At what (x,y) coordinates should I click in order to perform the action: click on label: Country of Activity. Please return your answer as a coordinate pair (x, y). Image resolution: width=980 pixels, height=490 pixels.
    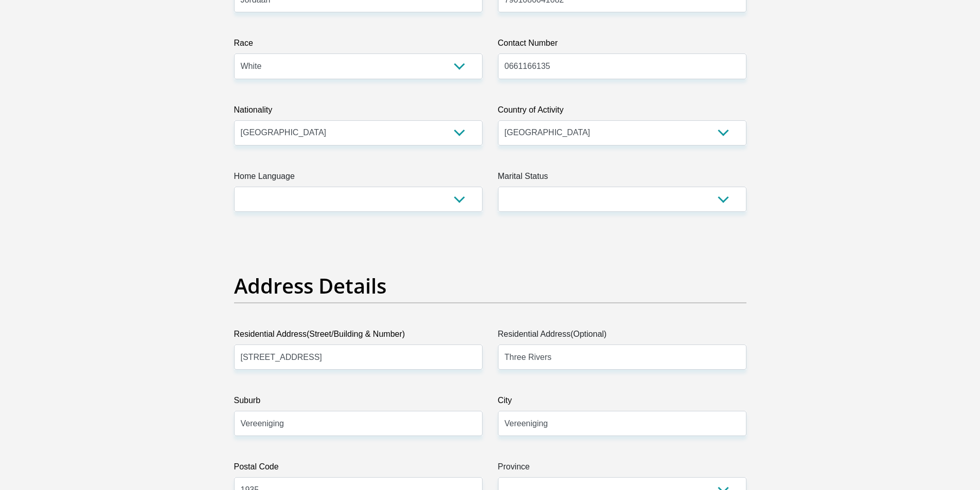
    Looking at the image, I should click on (622, 112).